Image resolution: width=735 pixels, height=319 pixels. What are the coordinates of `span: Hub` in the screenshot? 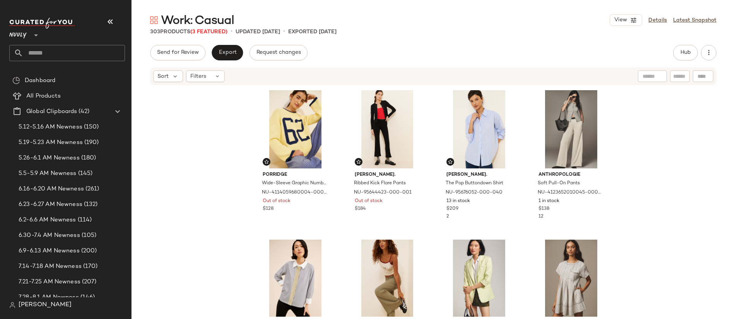 It's located at (686, 53).